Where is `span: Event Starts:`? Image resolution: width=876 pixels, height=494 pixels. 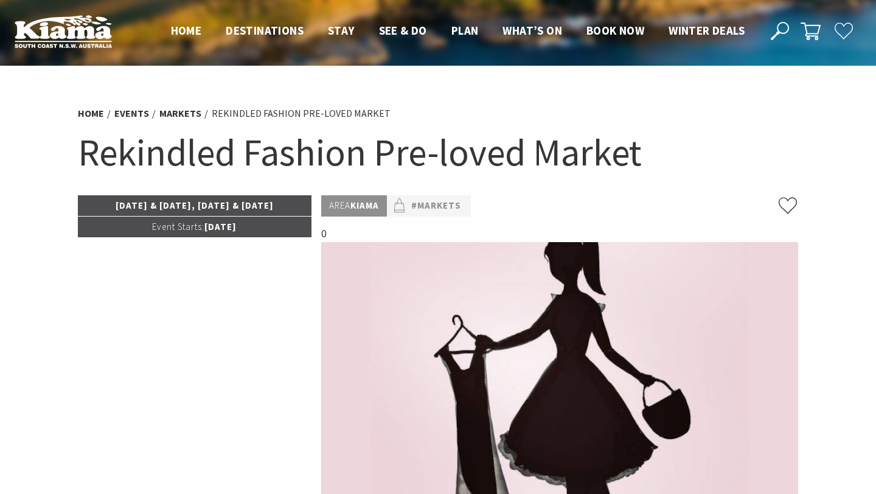
span: Event Starts: is located at coordinates (178, 226).